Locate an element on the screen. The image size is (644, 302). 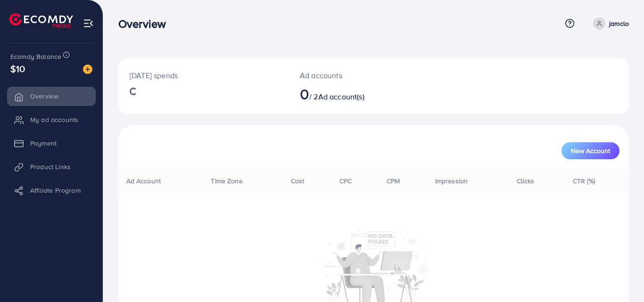
a: logo is located at coordinates (41, 20).